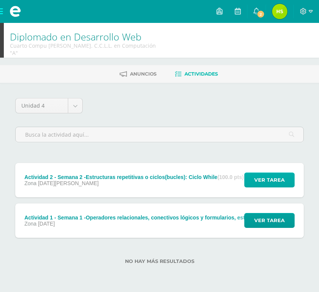  What do you see at coordinates (196, 74) in the screenshot?
I see `a: Actividades` at bounding box center [196, 74].